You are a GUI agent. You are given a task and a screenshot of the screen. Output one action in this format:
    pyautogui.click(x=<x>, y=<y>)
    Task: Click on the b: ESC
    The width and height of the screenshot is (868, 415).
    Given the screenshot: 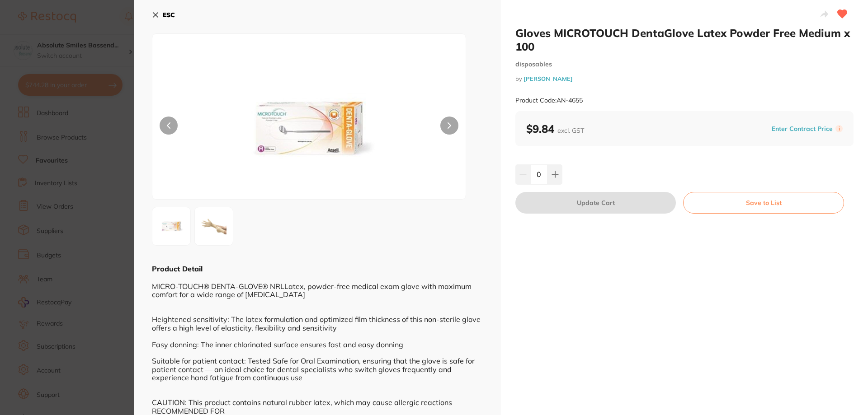 What is the action you would take?
    pyautogui.click(x=168, y=15)
    